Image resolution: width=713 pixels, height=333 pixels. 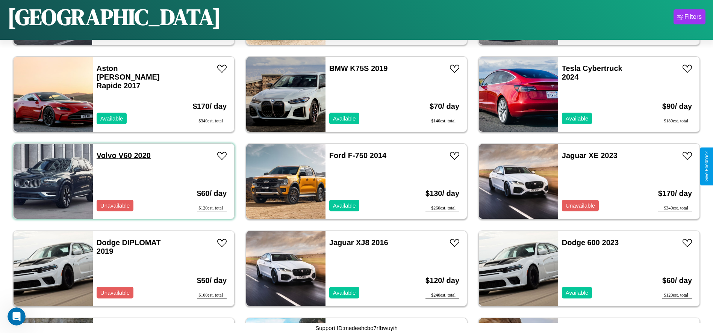 What do you see at coordinates (442, 209) in the screenshot?
I see `div: $ 260 est. total` at bounding box center [442, 209].